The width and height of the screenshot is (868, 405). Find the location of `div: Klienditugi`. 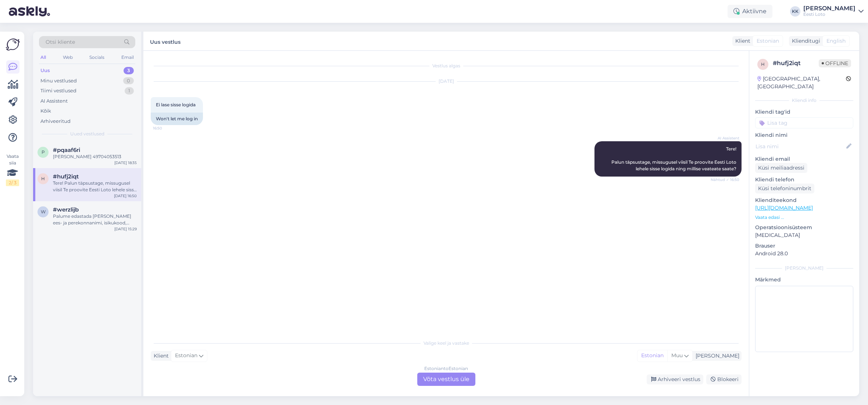

div: Klienditugi is located at coordinates (805, 41).